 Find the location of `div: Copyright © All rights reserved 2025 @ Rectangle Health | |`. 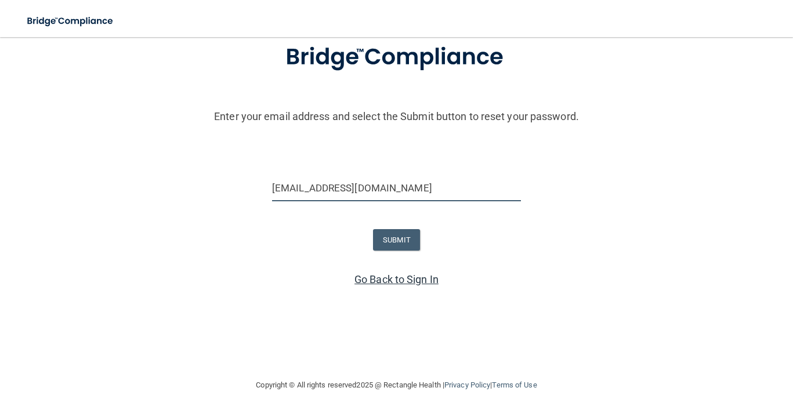

div: Copyright © All rights reserved 2025 @ Rectangle Health | | is located at coordinates (397, 385).